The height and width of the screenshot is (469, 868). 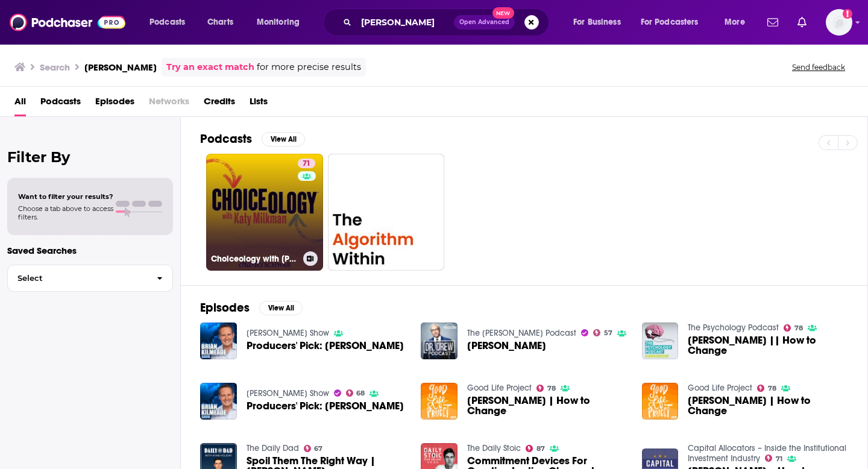 I want to click on a: Credits, so click(x=220, y=104).